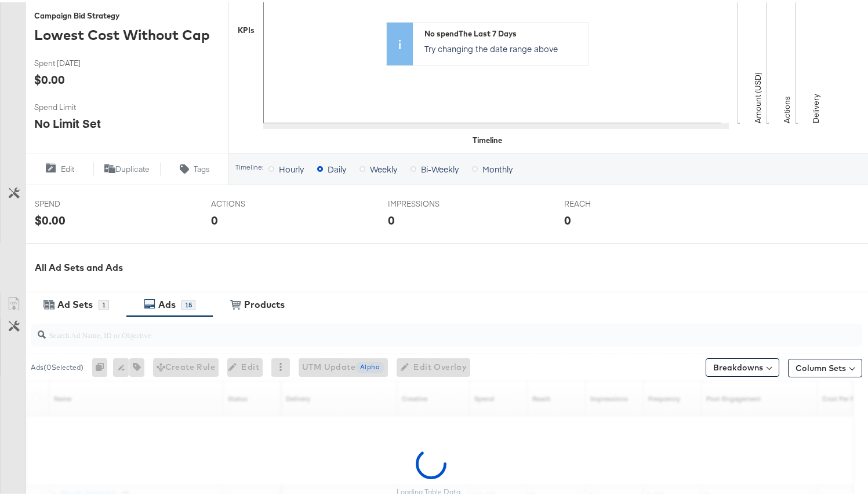 The image size is (868, 496). I want to click on div: No Limit Set, so click(67, 121).